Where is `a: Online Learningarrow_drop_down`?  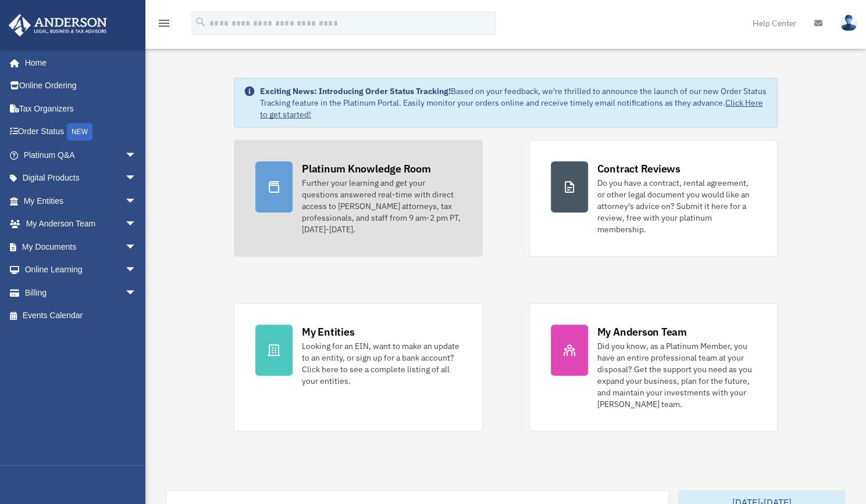 a: Online Learningarrow_drop_down is located at coordinates (81, 270).